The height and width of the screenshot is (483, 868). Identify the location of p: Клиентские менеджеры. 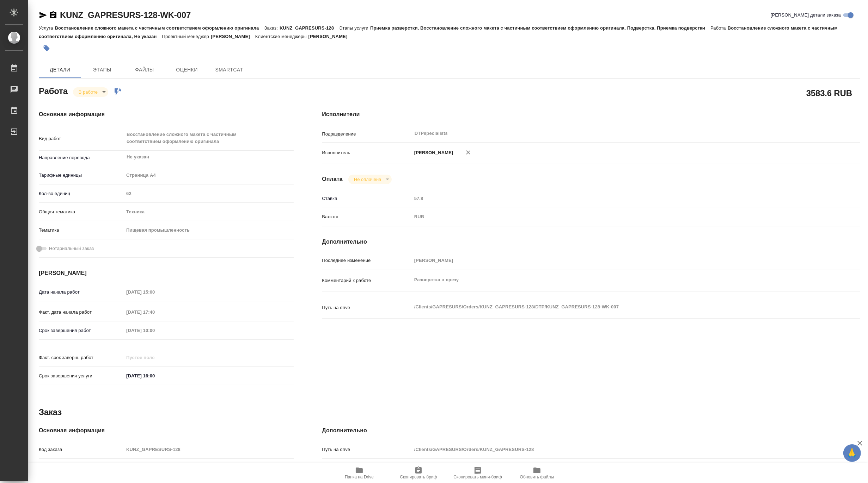
(282, 36).